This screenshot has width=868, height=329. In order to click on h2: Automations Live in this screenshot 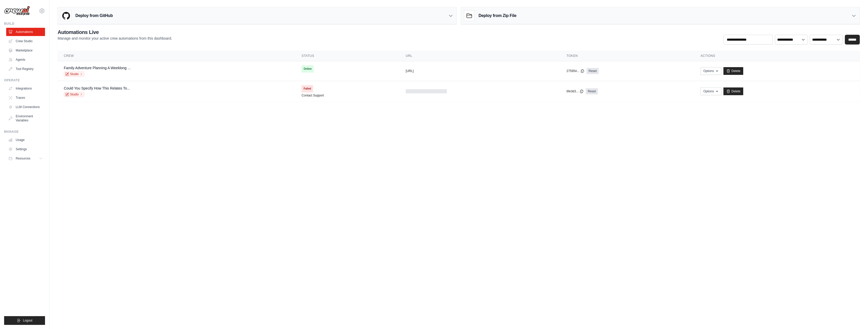, I will do `click(115, 32)`.